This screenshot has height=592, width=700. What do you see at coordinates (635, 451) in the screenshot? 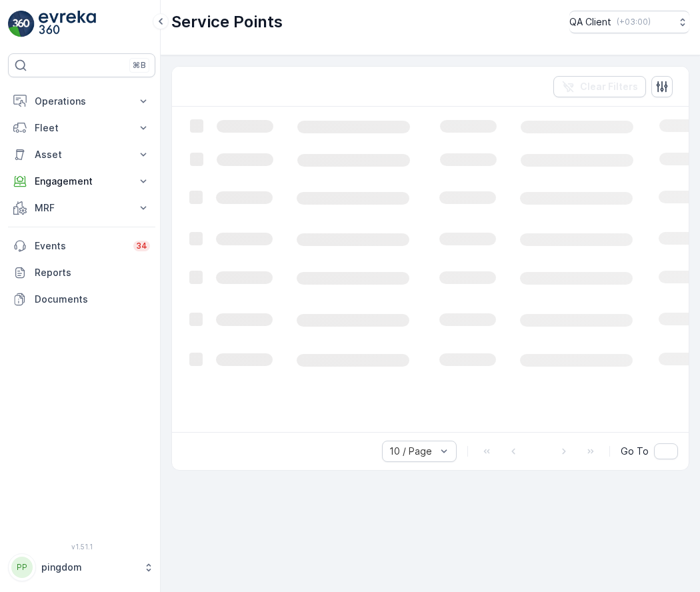
I see `span: Go To` at bounding box center [635, 451].